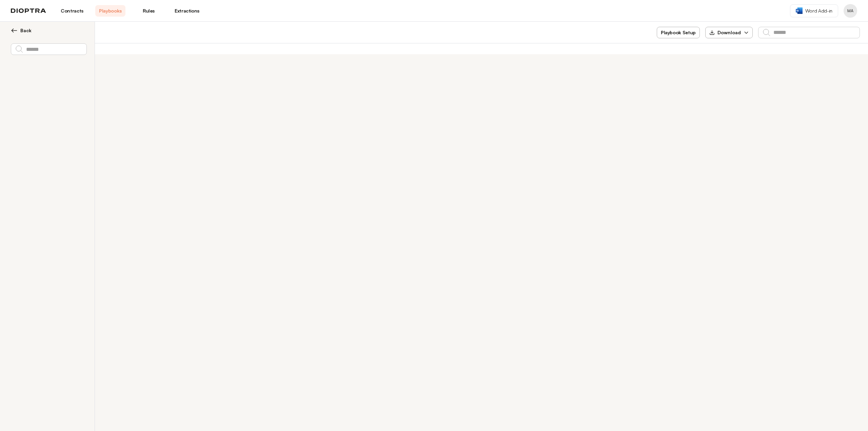 This screenshot has width=868, height=431. I want to click on a: Extractions, so click(187, 11).